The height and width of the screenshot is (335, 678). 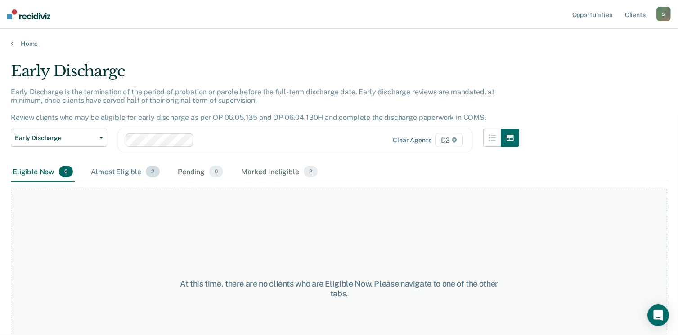 What do you see at coordinates (279, 172) in the screenshot?
I see `div: Marked Ineligible2` at bounding box center [279, 172].